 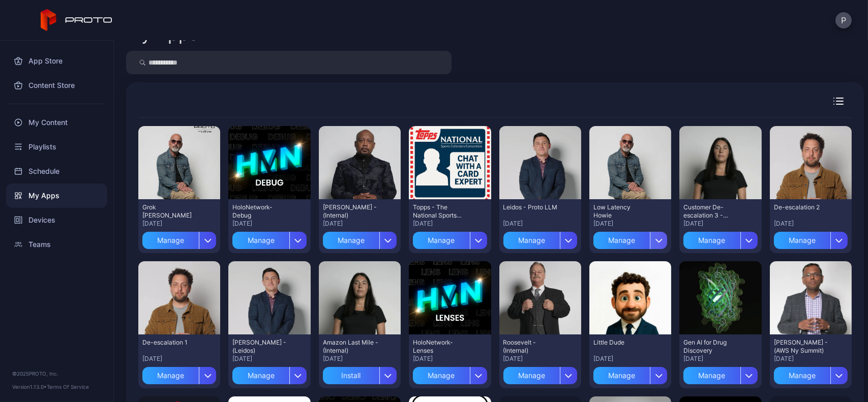 I want to click on a: Devices, so click(x=56, y=220).